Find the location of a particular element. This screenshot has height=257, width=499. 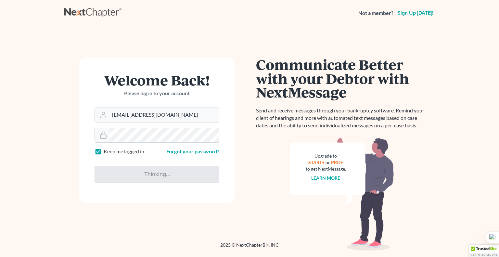

div: 2025 © NextChapterBK, INC is located at coordinates (249, 247).